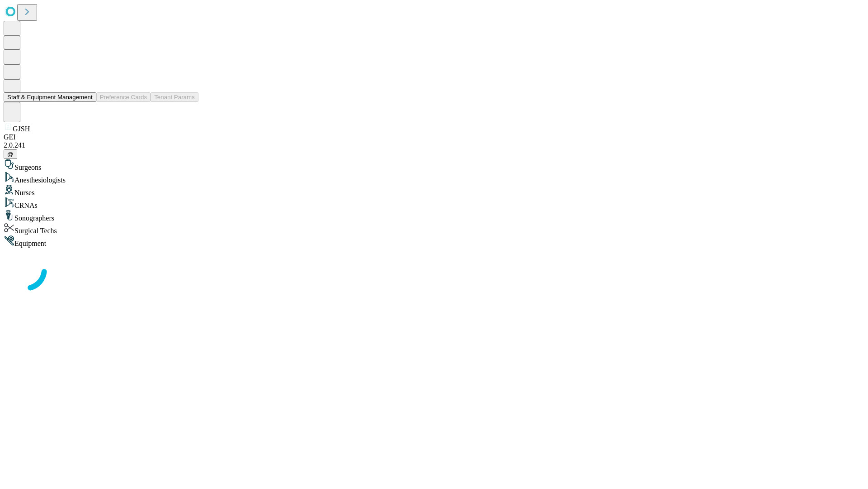 The width and height of the screenshot is (868, 489). I want to click on div: GEI, so click(434, 137).